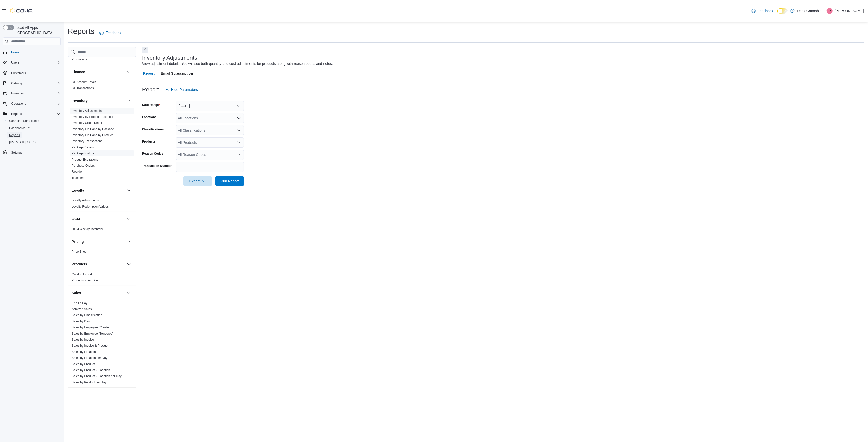 This screenshot has height=442, width=868. What do you see at coordinates (79, 265) in the screenshot?
I see `h3: Products` at bounding box center [79, 265].